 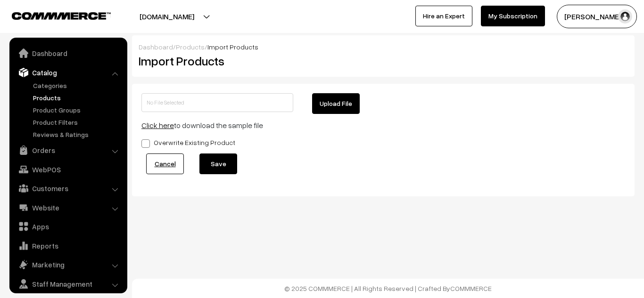 What do you see at coordinates (158, 126) in the screenshot?
I see `a: Click here` at bounding box center [158, 126].